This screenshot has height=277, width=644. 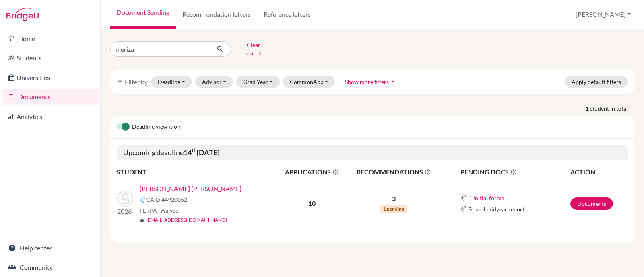 What do you see at coordinates (50, 77) in the screenshot?
I see `a: Universities` at bounding box center [50, 77].